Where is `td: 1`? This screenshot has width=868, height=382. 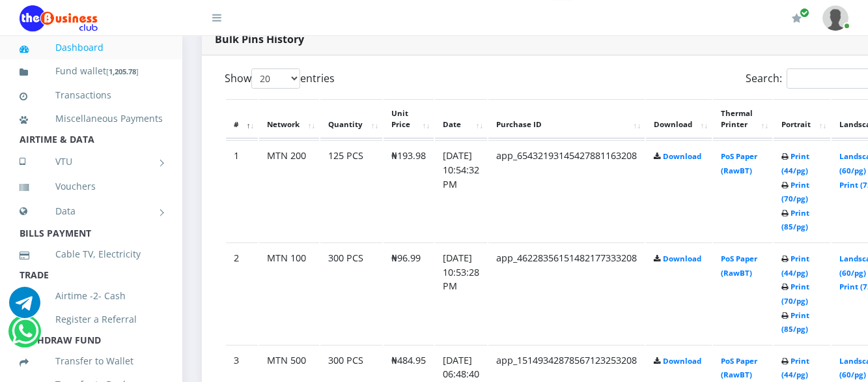
td: 1 is located at coordinates (241, 191).